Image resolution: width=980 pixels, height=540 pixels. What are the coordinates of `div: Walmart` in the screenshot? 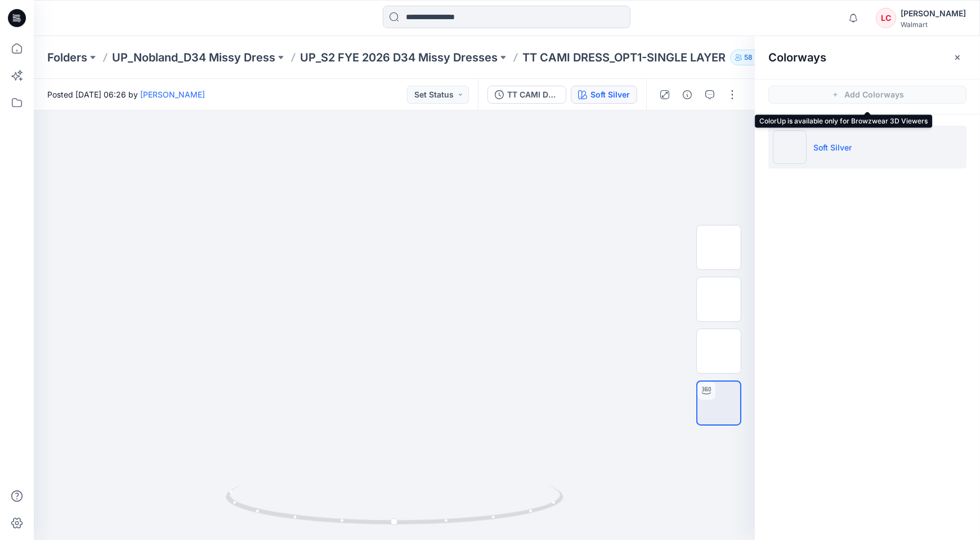 It's located at (934, 25).